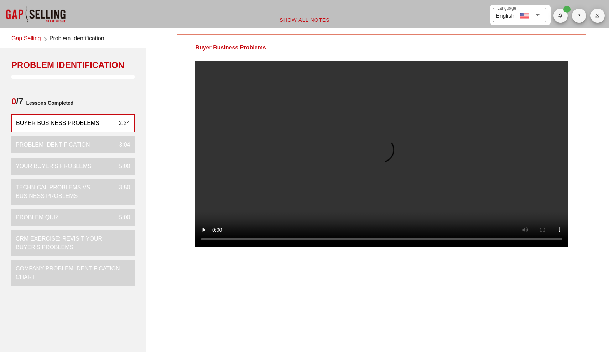 This screenshot has height=352, width=609. What do you see at coordinates (305, 20) in the screenshot?
I see `button: Show All Notes` at bounding box center [305, 20].